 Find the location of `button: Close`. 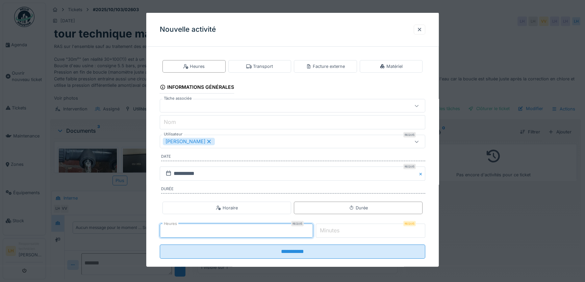

button: Close is located at coordinates (422, 174).